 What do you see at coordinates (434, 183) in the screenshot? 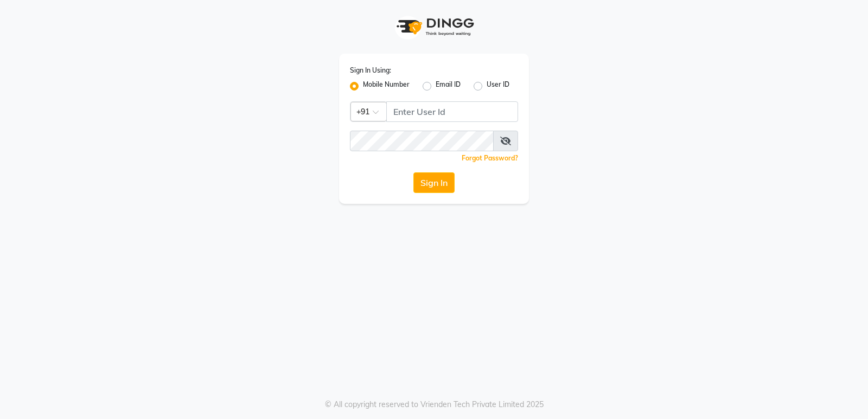
I see `button: Sign In` at bounding box center [434, 183].